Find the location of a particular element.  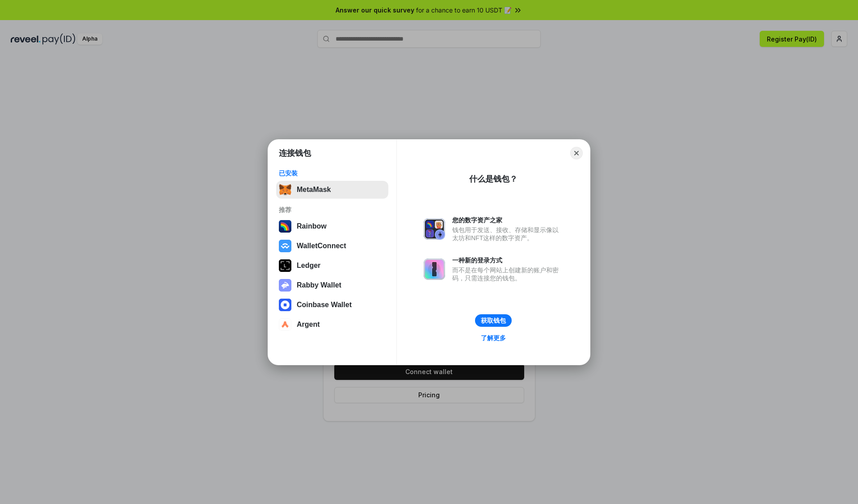

button: MetaMask is located at coordinates (332, 190).